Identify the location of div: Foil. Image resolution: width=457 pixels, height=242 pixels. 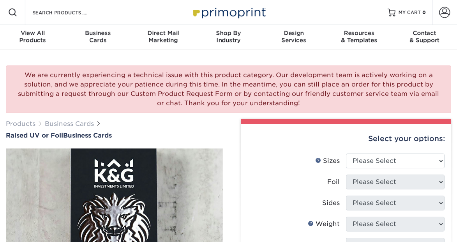
(334, 182).